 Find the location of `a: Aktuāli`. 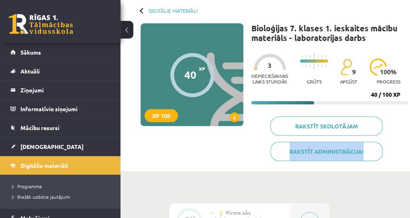

a: Aktuāli is located at coordinates (60, 71).